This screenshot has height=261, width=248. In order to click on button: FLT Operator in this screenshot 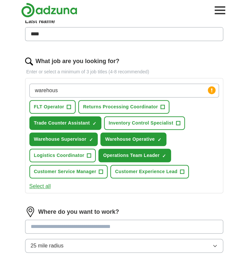, I will do `click(53, 107)`.